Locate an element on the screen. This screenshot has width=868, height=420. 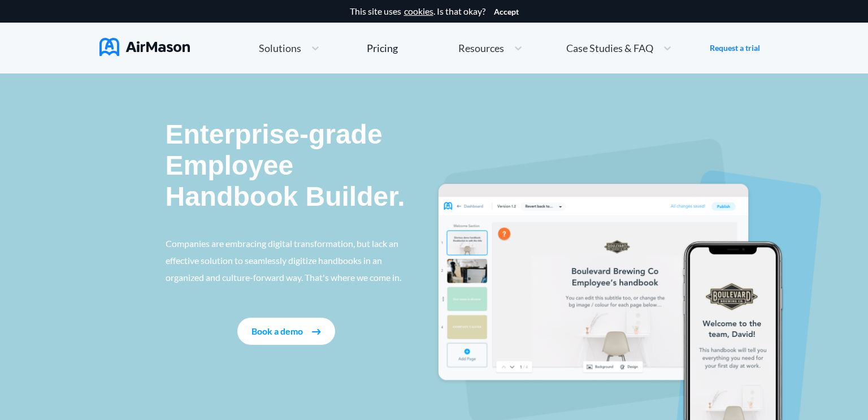
a: Request a trial is located at coordinates (734, 48).